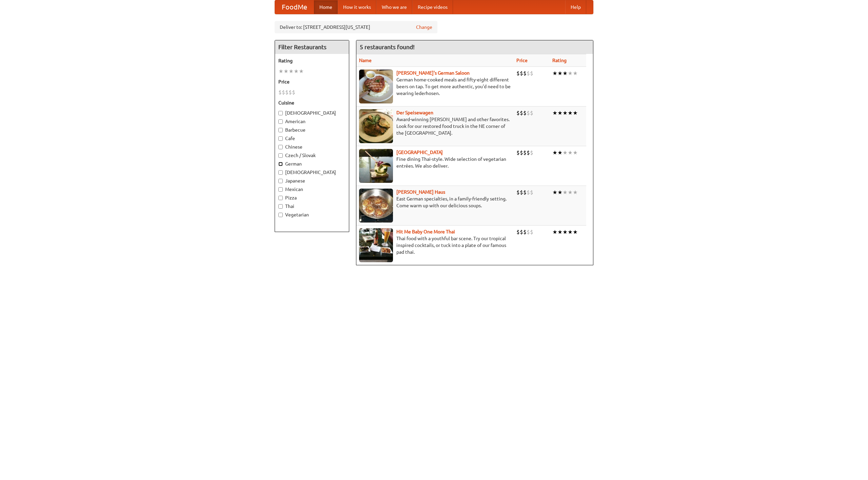 The height and width of the screenshot is (480, 868). Describe the element at coordinates (433, 7) in the screenshot. I see `a: Recipe videos` at that location.